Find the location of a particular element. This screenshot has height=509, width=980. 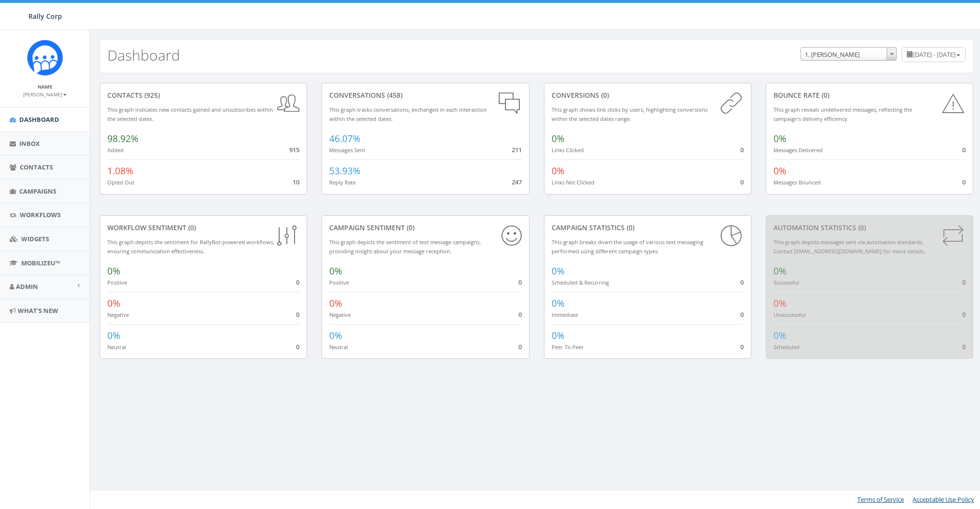

span: MobilizeU™ is located at coordinates (40, 263).